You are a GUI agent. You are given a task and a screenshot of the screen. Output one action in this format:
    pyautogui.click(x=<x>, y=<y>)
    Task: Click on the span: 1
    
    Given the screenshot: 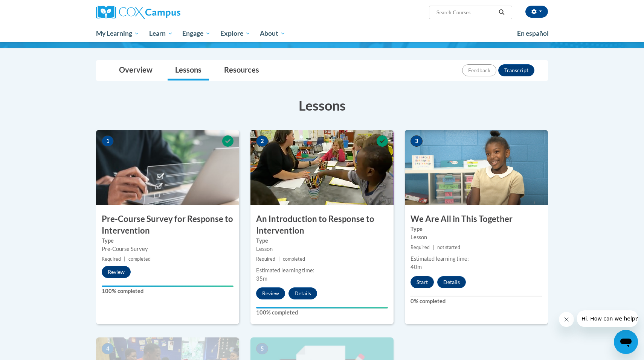 What is the action you would take?
    pyautogui.click(x=107, y=141)
    